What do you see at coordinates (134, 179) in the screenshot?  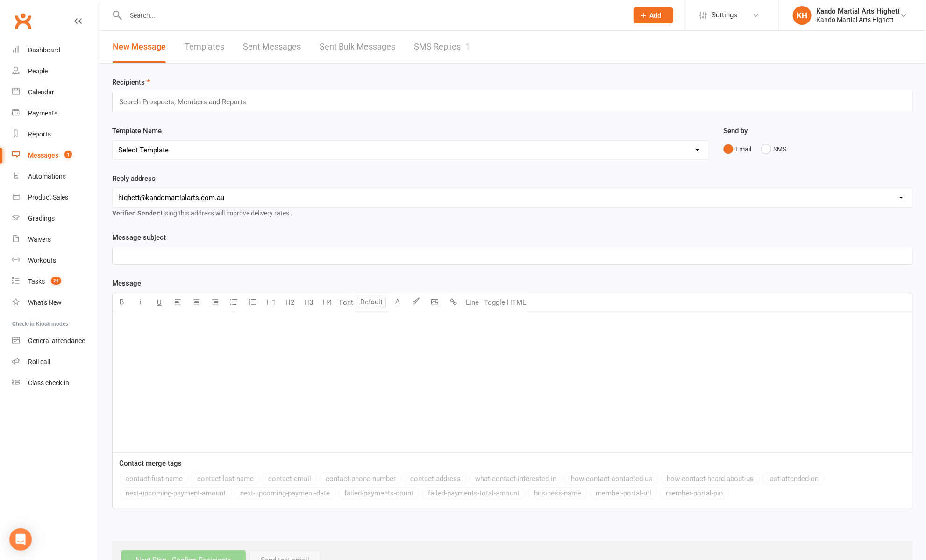 I see `label: Reply address` at bounding box center [134, 179].